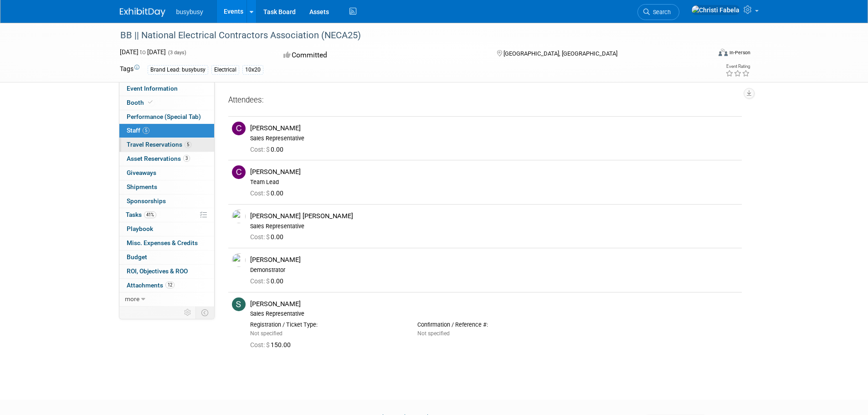 This screenshot has width=868, height=415. Describe the element at coordinates (253, 70) in the screenshot. I see `div: 10x20` at that location.